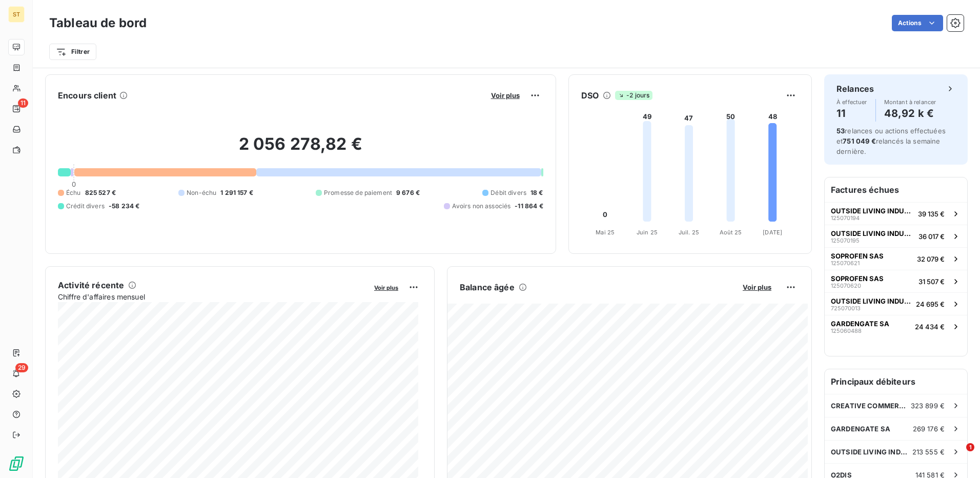  What do you see at coordinates (17, 15) in the screenshot?
I see `div: ST` at bounding box center [17, 15].